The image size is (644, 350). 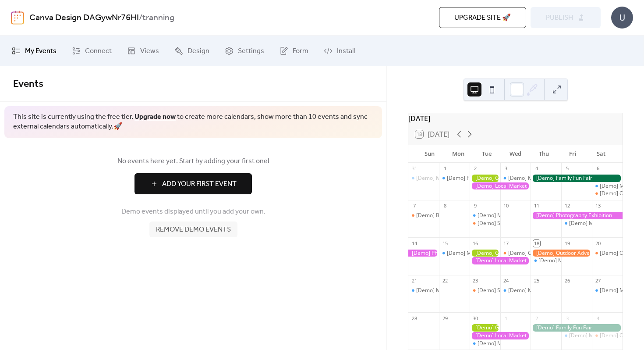 What do you see at coordinates (567, 206) in the screenshot?
I see `div: 12` at bounding box center [567, 206].